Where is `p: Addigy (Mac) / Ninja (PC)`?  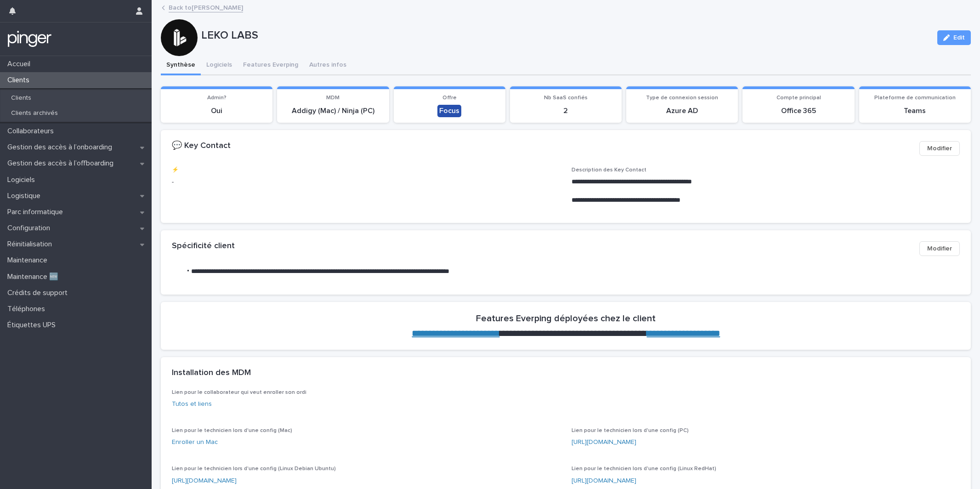 p: Addigy (Mac) / Ninja (PC) is located at coordinates (333, 111).